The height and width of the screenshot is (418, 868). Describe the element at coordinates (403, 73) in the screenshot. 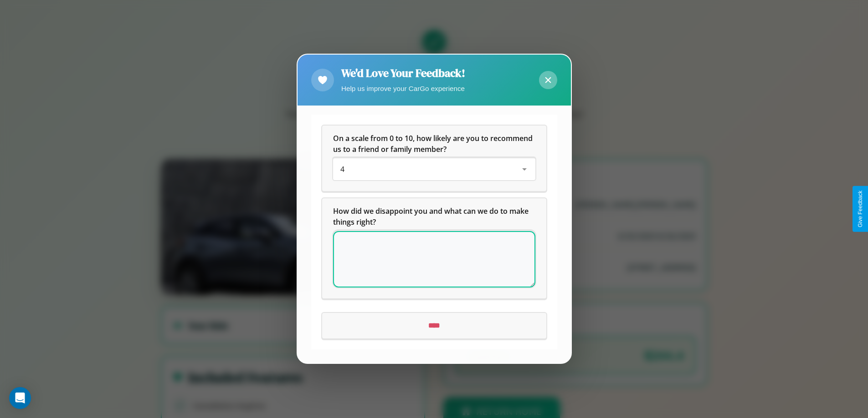

I see `h2: We'd Love Your Feedback!` at that location.